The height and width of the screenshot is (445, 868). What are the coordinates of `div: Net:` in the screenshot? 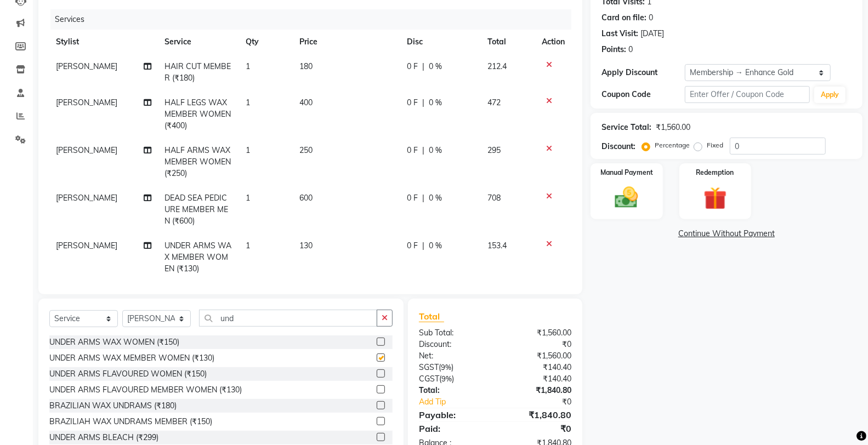 It's located at (453, 356).